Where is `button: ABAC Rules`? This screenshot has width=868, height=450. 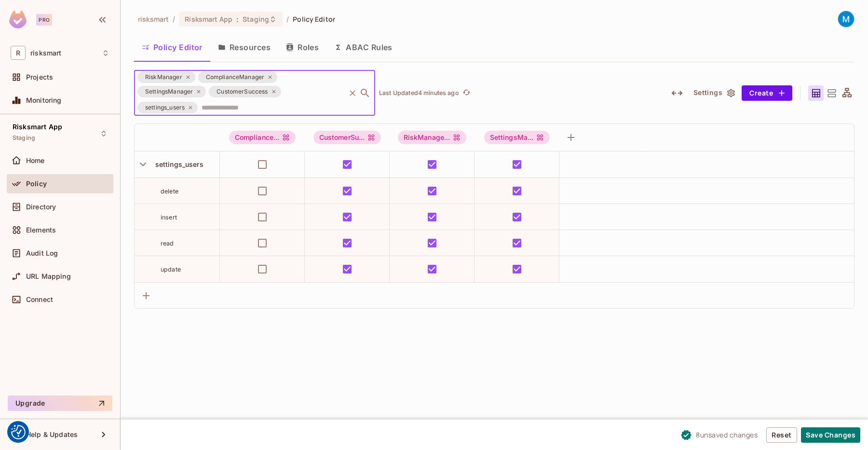
button: ABAC Rules is located at coordinates (363, 47).